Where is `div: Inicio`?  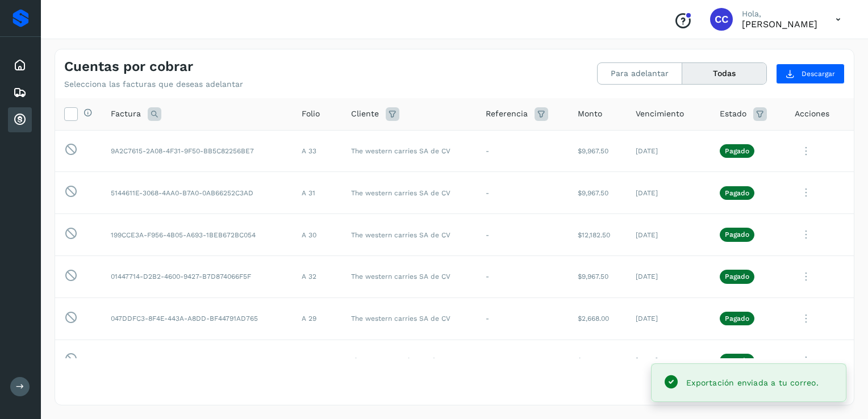
div: Inicio is located at coordinates (20, 65).